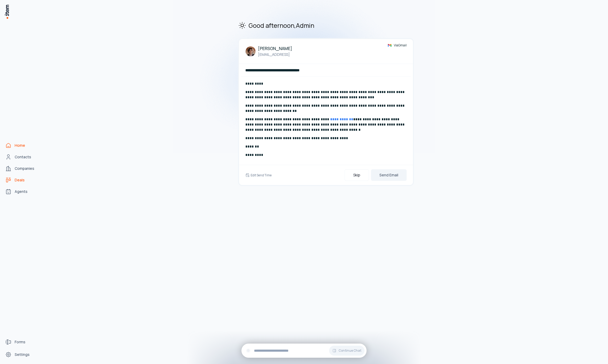 The image size is (608, 364). What do you see at coordinates (23, 342) in the screenshot?
I see `a: Forms` at bounding box center [23, 342].